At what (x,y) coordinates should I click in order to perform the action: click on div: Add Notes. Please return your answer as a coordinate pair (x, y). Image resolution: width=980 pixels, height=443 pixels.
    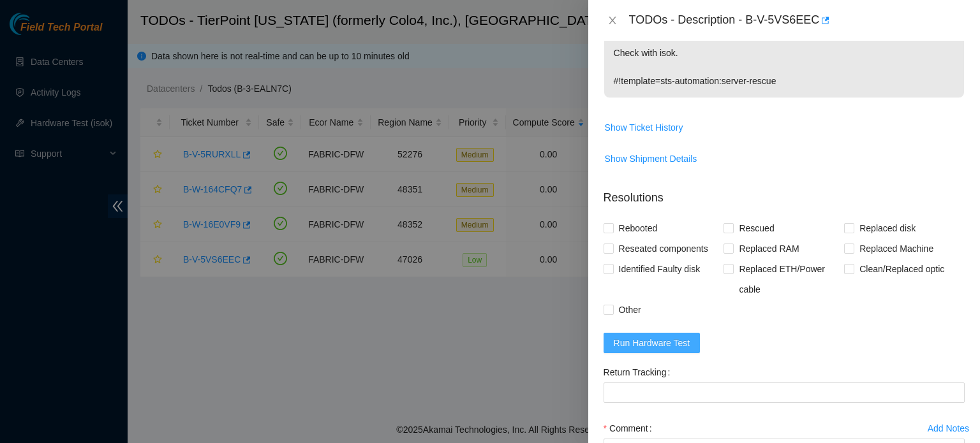
    Looking at the image, I should click on (948, 428).